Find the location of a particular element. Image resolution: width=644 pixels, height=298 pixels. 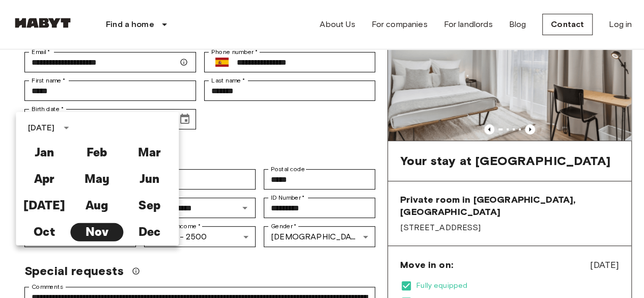

img: Habit is located at coordinates (43, 23).